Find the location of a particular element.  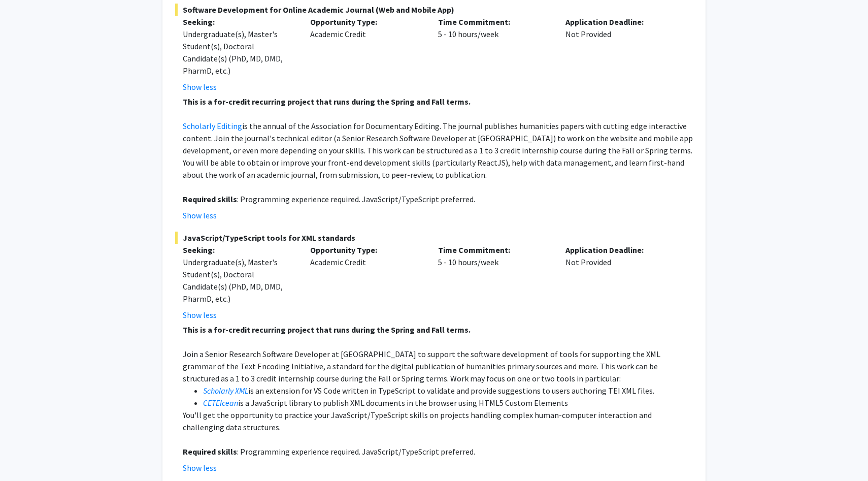

em: Scholarly XML is located at coordinates (226, 390).